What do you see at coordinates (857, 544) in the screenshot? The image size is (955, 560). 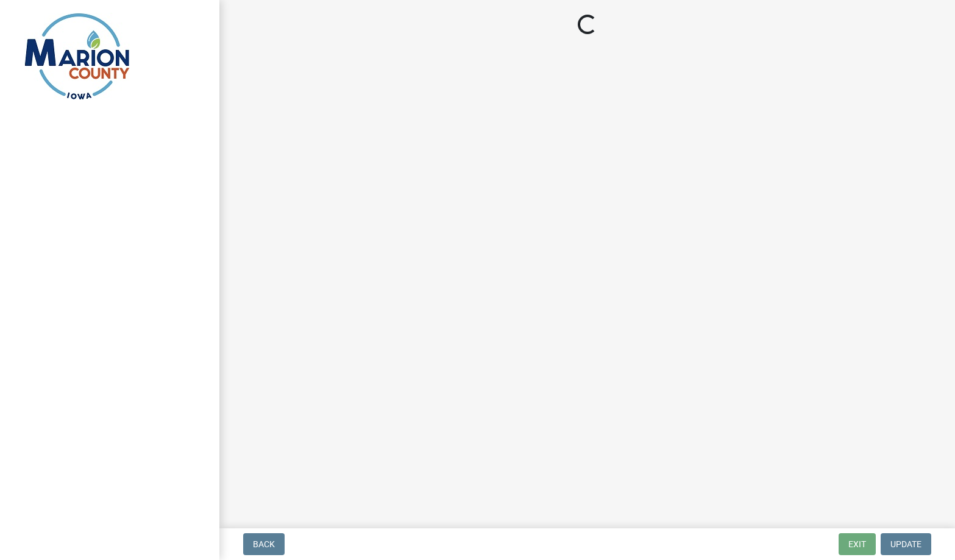 I see `button: Exit` at bounding box center [857, 544].